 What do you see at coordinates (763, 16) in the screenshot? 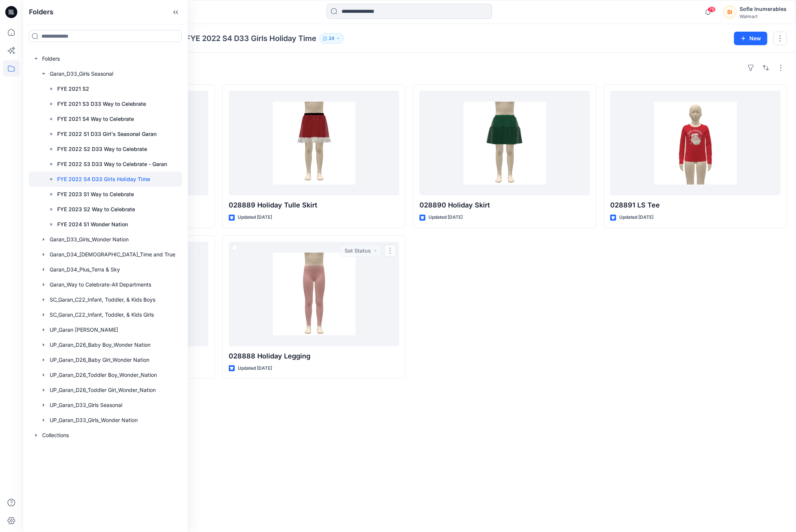
I see `div: Walmart` at bounding box center [763, 16].